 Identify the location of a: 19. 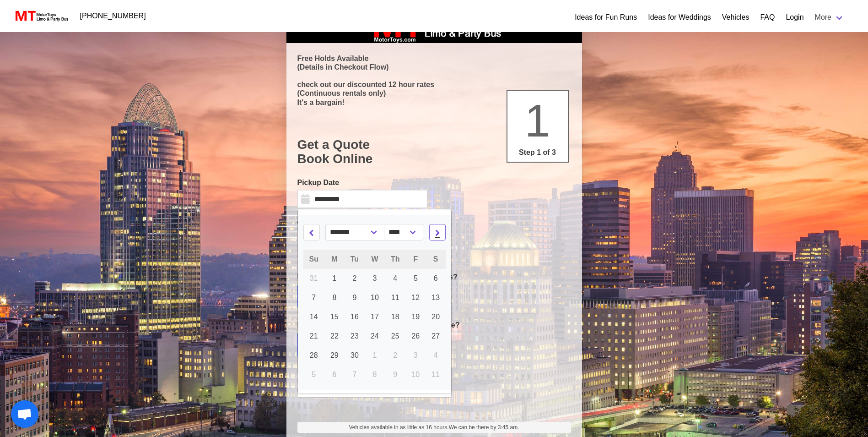
(416, 317).